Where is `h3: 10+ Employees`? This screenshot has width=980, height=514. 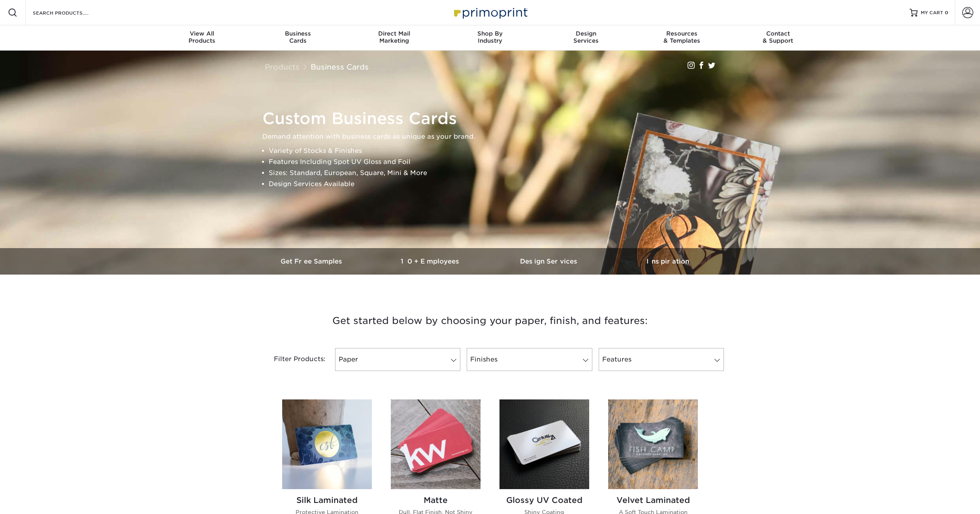
h3: 10+ Employees is located at coordinates (431, 261).